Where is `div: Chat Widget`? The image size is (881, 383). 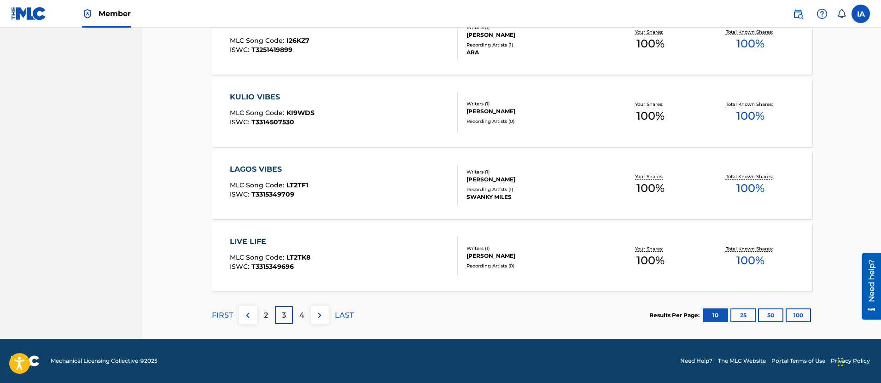 div: Chat Widget is located at coordinates (858, 361).